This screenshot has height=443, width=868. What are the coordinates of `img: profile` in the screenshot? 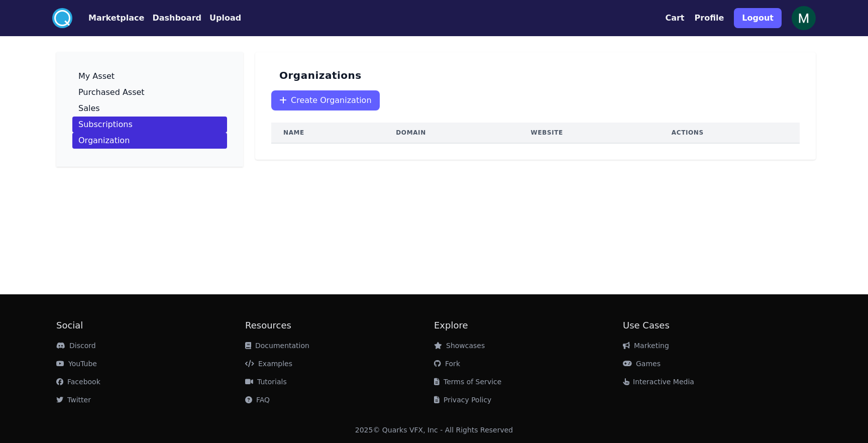 It's located at (803, 18).